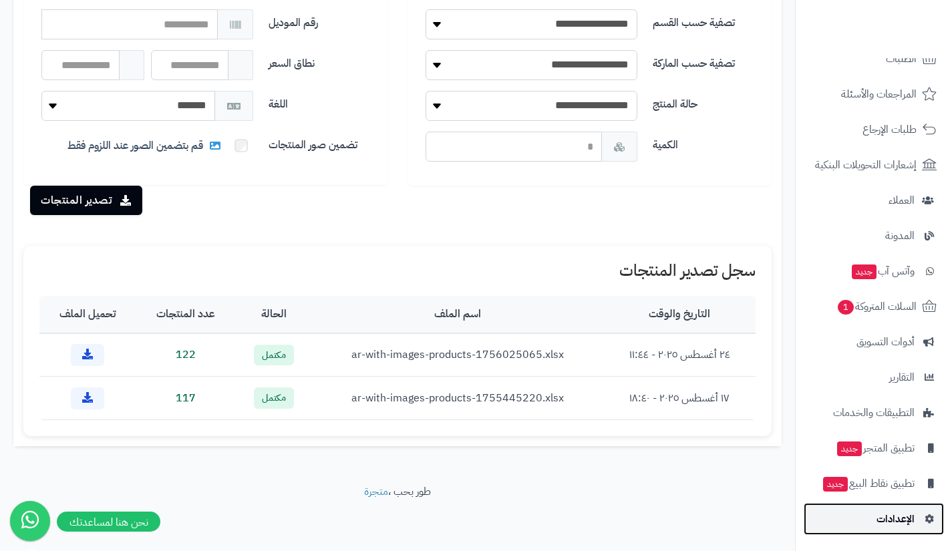  Describe the element at coordinates (457, 355) in the screenshot. I see `td: ar-with-images-products-1756025065.xlsx` at that location.